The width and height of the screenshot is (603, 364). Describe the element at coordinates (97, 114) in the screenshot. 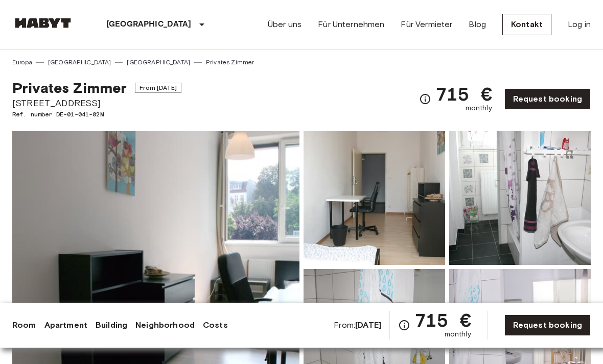

I see `span: Ref. number DE-01-041-02M` at that location.